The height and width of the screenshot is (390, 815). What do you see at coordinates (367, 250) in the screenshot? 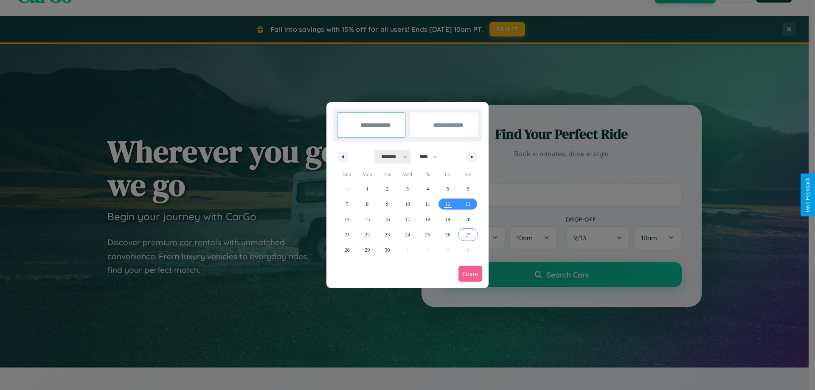
I see `button: 29` at bounding box center [367, 250].